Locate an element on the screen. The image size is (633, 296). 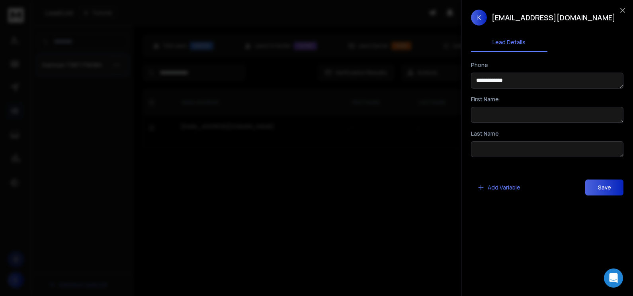
label: Phone is located at coordinates (480, 65).